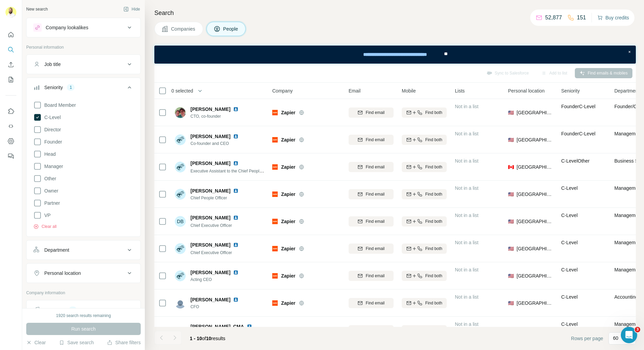  Describe the element at coordinates (216, 143) in the screenshot. I see `span: Co-founder and CEO` at that location.